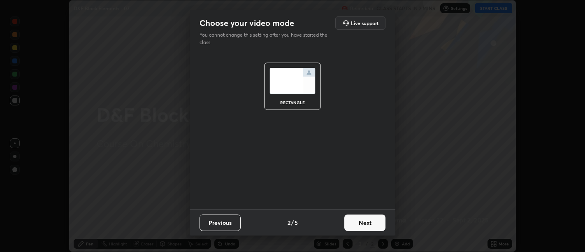 The height and width of the screenshot is (252, 585). Describe the element at coordinates (289, 222) in the screenshot. I see `h4: 2` at that location.